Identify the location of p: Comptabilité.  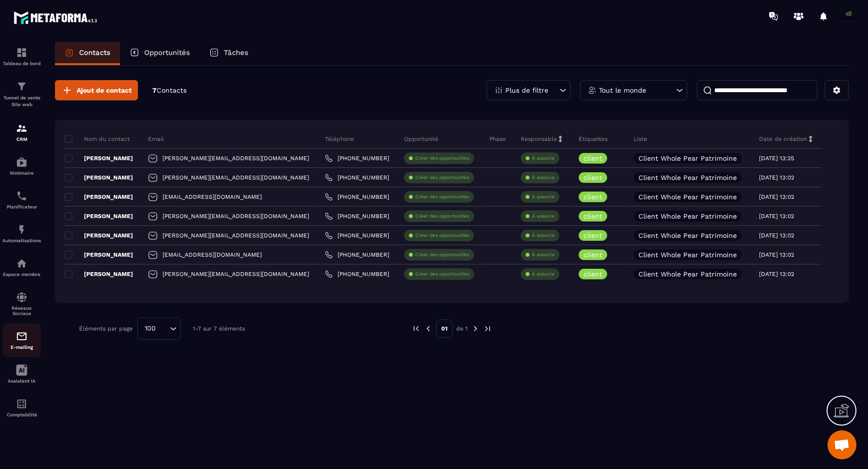
(22, 414).